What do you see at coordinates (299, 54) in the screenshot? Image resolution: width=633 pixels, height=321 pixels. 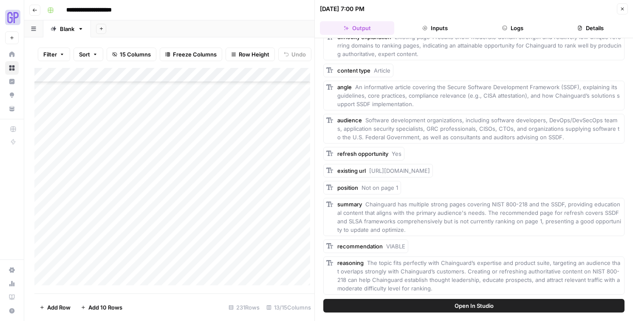 I see `span: Undo` at bounding box center [299, 54].